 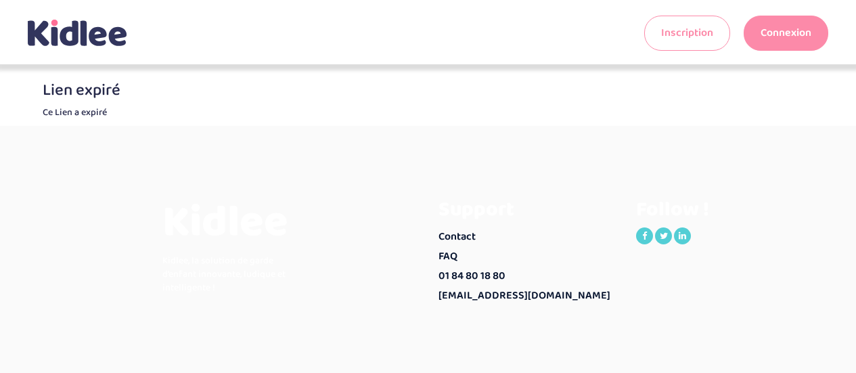 I want to click on h3: Follow !, so click(x=725, y=209).